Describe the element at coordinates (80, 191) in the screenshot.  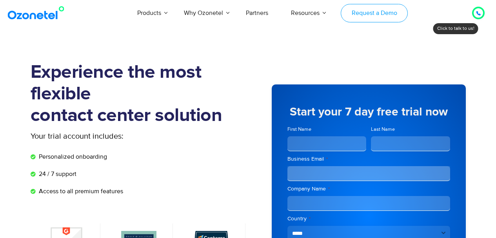
I see `span: Access to all premium features` at that location.